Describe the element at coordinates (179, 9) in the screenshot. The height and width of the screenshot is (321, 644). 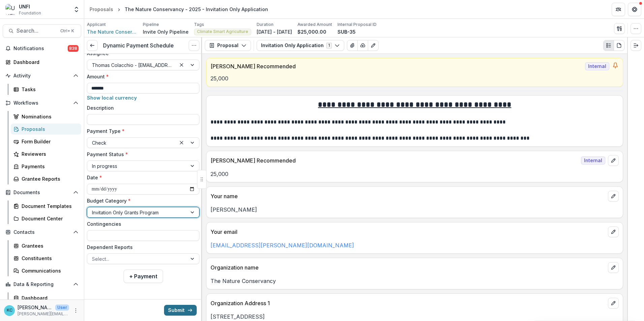
I see `nav: breadcrumb` at that location.